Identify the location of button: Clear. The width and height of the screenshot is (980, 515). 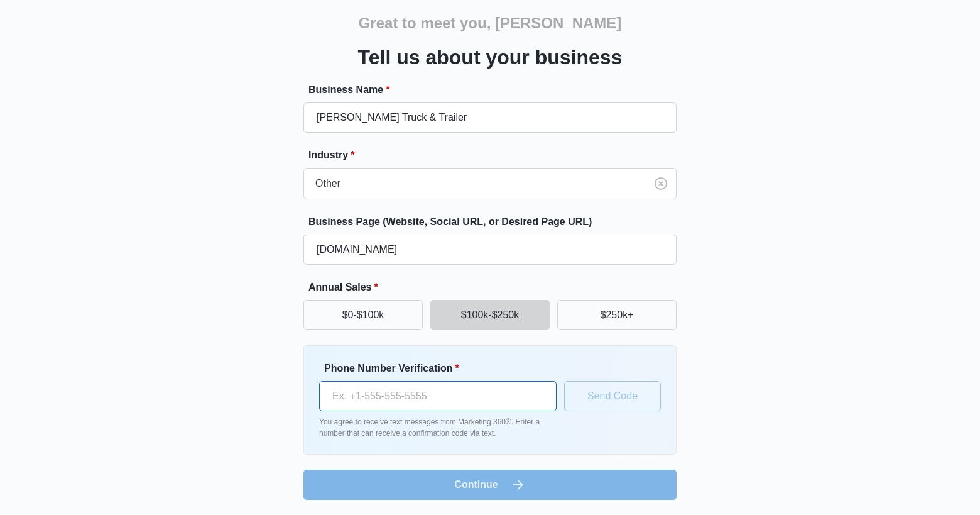
(661, 184).